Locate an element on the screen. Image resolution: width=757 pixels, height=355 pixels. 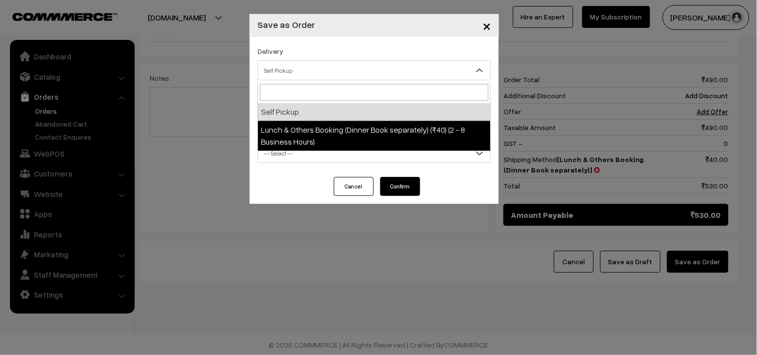
button: Close is located at coordinates (486, 25).